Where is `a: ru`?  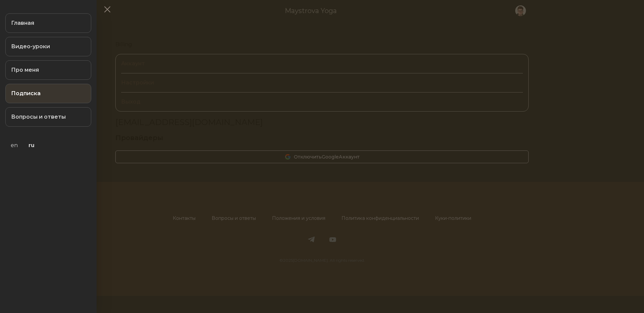
a: ru is located at coordinates (32, 145).